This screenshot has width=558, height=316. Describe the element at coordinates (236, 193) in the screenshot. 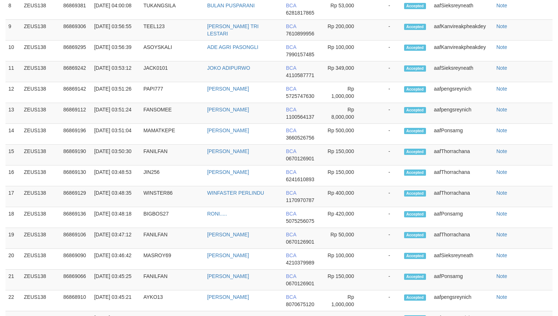

I see `a: WINFASTER PERLINDU` at that location.